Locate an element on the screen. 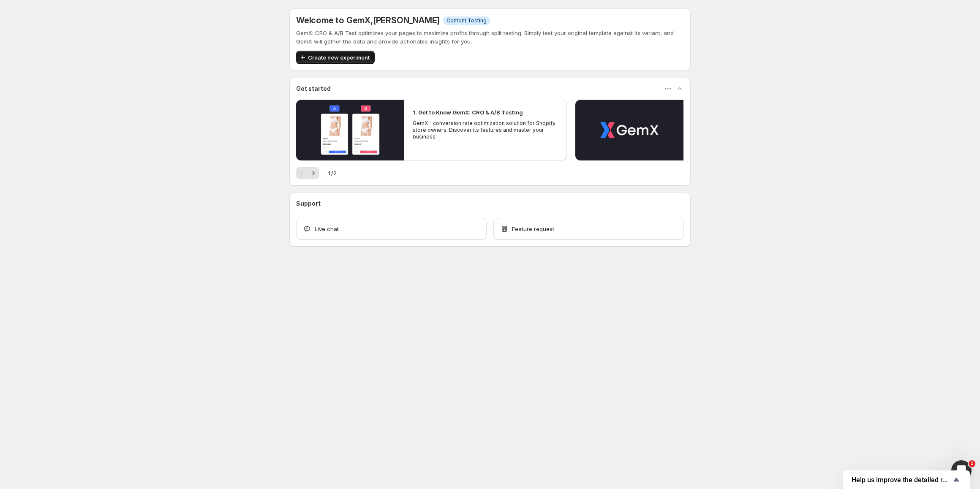 The height and width of the screenshot is (489, 980). button: Next is located at coordinates (314, 173).